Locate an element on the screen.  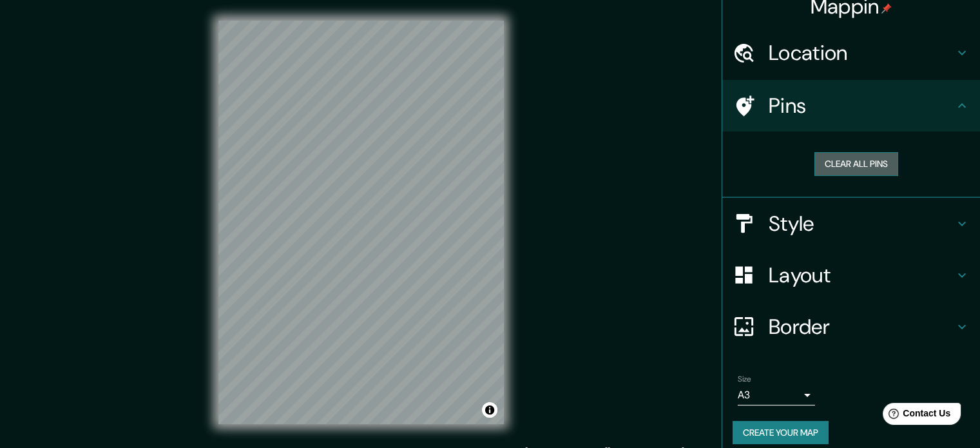
span: Contact Us is located at coordinates (61, 15).